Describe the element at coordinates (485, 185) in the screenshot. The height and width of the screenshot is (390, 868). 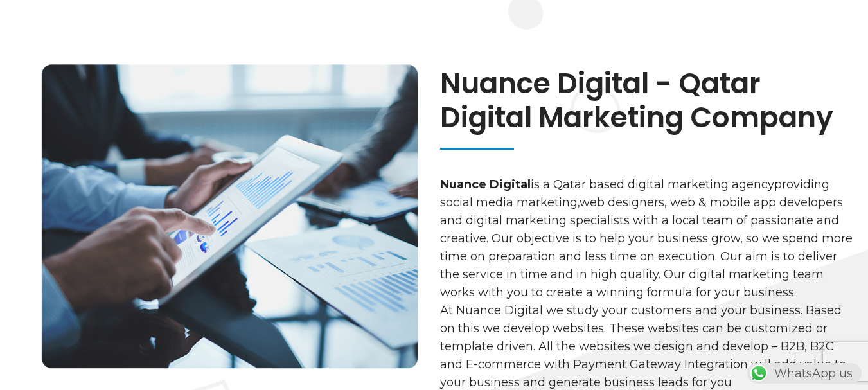
I see `strong: Nuance Digital` at that location.